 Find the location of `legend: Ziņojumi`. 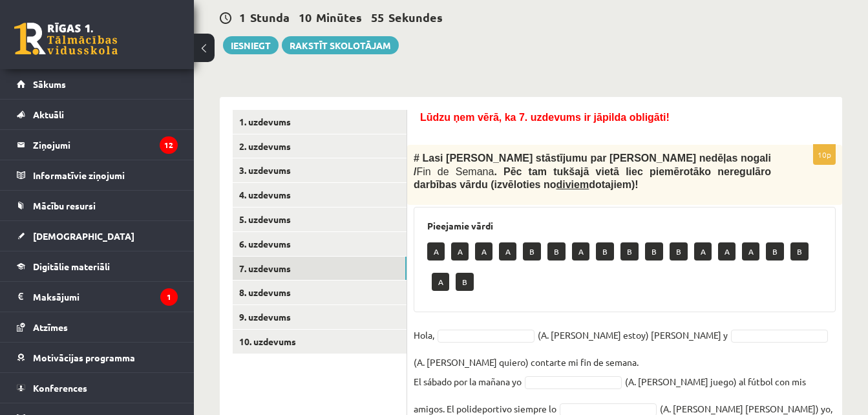

legend: Ziņojumi is located at coordinates (105, 145).